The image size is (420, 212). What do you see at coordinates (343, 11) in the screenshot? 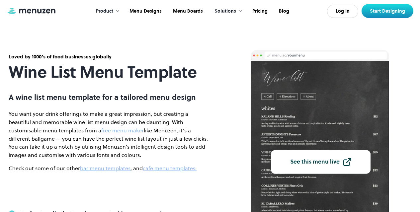
I see `a: Log In` at bounding box center [343, 11].